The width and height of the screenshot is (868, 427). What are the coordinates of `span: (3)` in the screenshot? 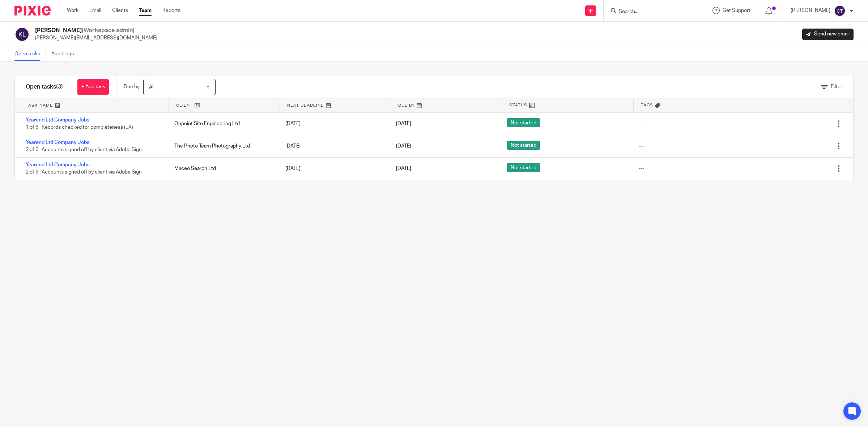 It's located at (59, 87).